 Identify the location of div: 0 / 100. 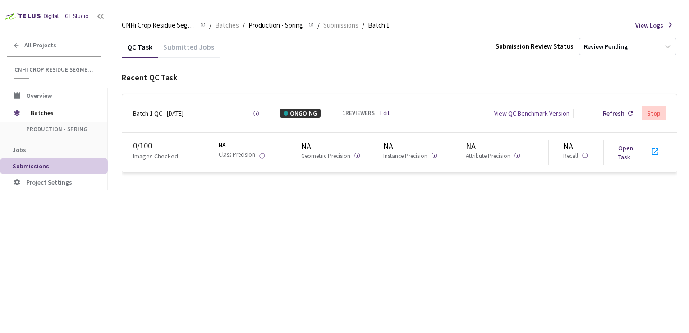
(168, 146).